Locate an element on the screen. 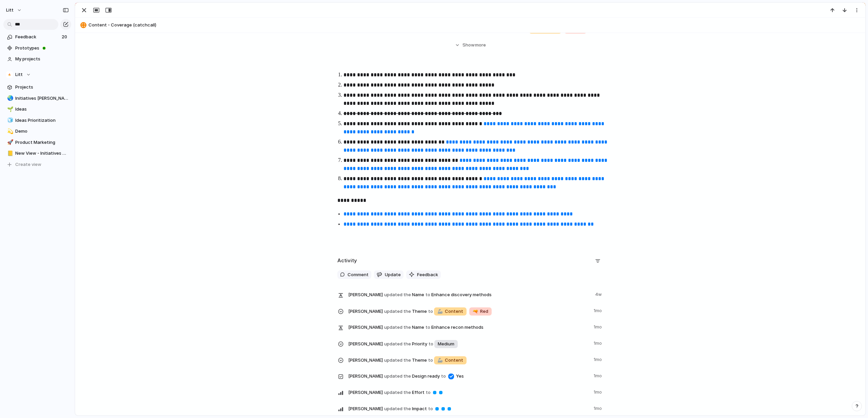  span: Effort is located at coordinates (469, 393).